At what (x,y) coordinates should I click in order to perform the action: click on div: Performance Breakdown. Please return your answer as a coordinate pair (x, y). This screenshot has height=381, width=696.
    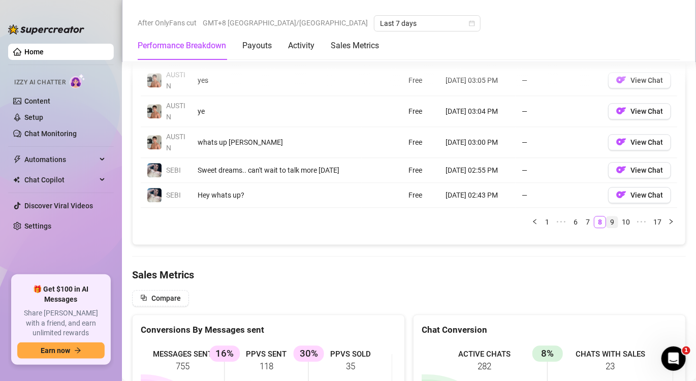
    Looking at the image, I should click on (182, 46).